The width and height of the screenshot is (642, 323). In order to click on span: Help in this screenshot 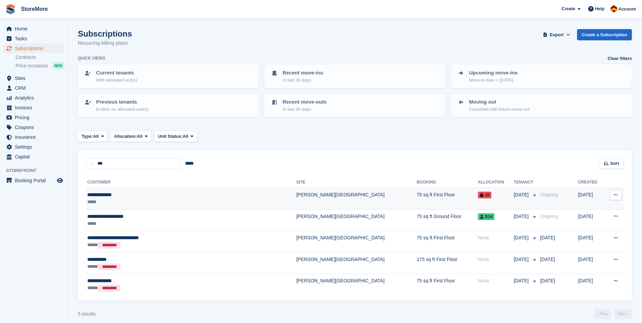, I will do `click(599, 9)`.